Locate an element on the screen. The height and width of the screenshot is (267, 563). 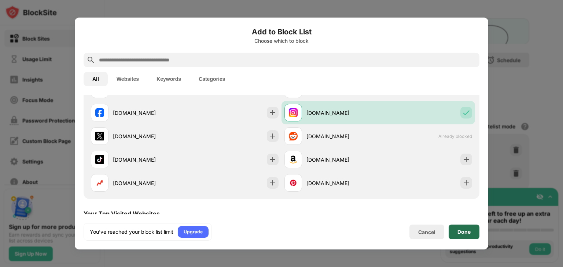
button: Keywords is located at coordinates (168, 79).